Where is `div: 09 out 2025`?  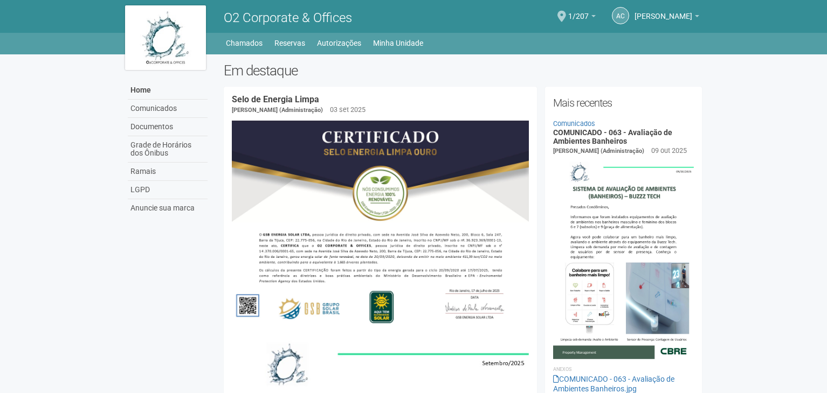 div: 09 out 2025 is located at coordinates (669, 151).